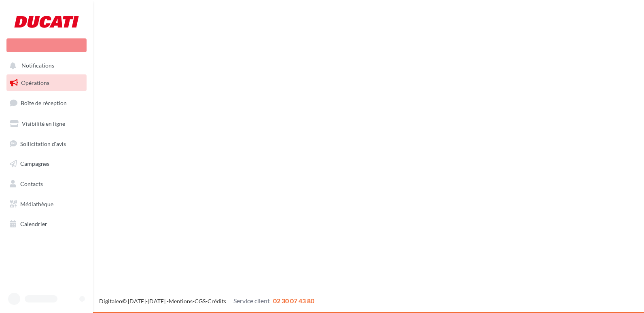 This screenshot has height=313, width=644. What do you see at coordinates (47, 144) in the screenshot?
I see `a: Sollicitation d'avis` at bounding box center [47, 144].